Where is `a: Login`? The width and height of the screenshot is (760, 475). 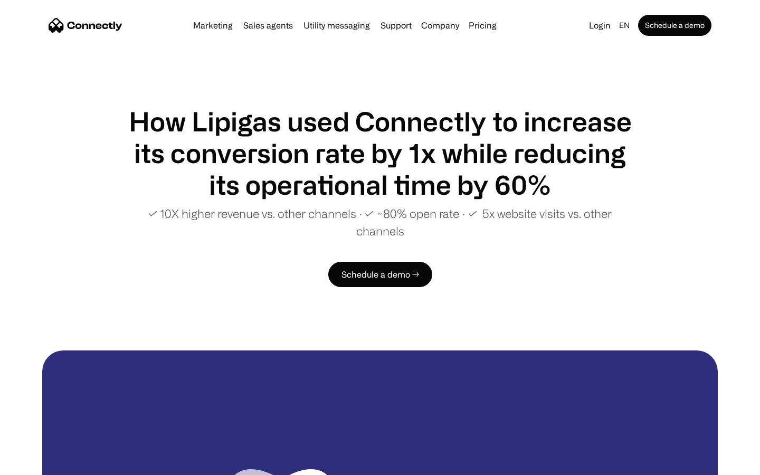 a: Login is located at coordinates (600, 25).